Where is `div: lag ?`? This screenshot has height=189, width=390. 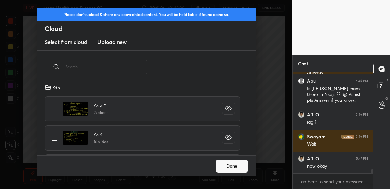 div: lag ? is located at coordinates (337, 123).